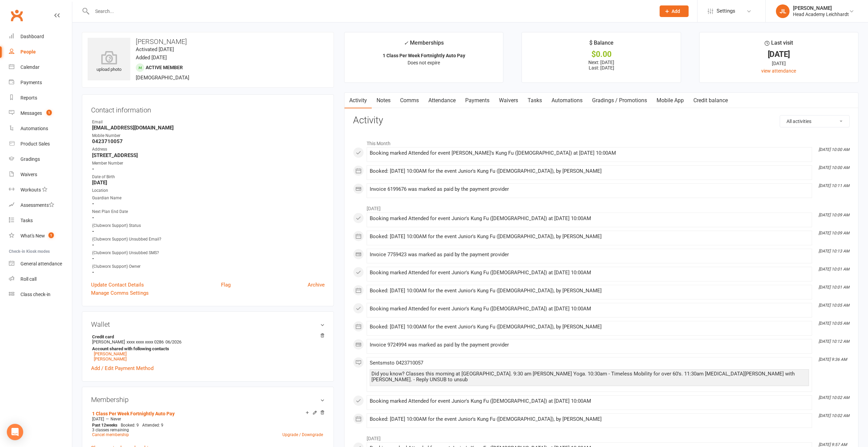 The image size is (868, 447). Describe the element at coordinates (41, 52) in the screenshot. I see `a: People` at that location.